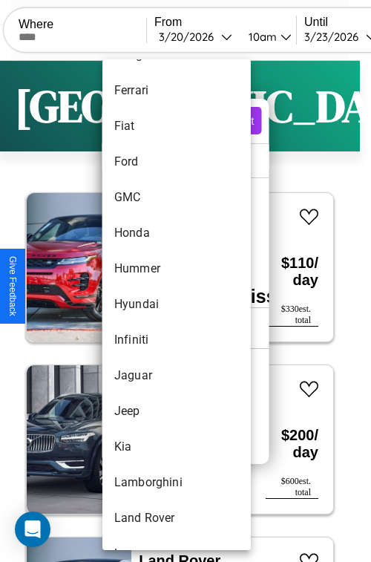 This screenshot has width=371, height=562. What do you see at coordinates (33, 529) in the screenshot?
I see `div: Open Intercom Messenger` at bounding box center [33, 529].